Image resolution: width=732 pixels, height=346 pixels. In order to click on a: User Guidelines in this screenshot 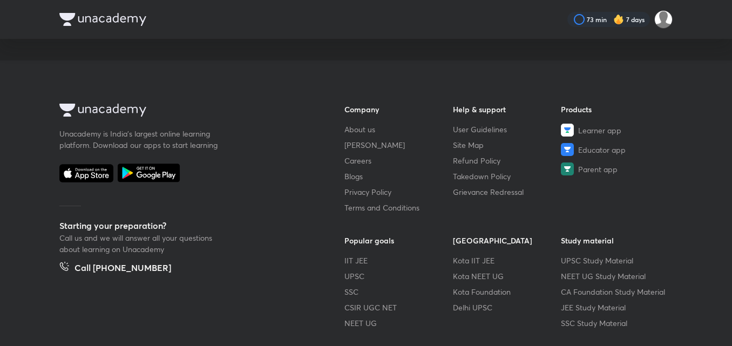, I will do `click(507, 129)`.